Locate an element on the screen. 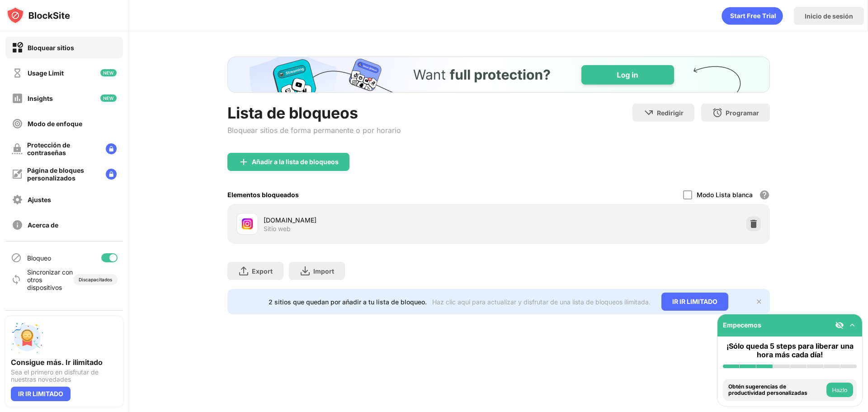 The image size is (868, 412). div: Sincronizar con otros dispositivos is located at coordinates (51, 279).